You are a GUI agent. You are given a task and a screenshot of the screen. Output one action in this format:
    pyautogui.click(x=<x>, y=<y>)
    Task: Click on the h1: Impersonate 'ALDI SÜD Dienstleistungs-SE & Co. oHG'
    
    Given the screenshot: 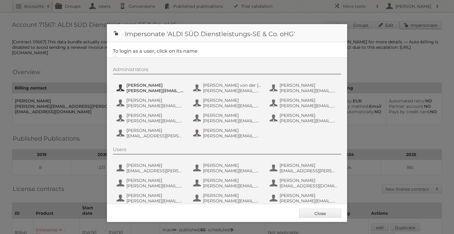 What is the action you would take?
    pyautogui.click(x=227, y=33)
    